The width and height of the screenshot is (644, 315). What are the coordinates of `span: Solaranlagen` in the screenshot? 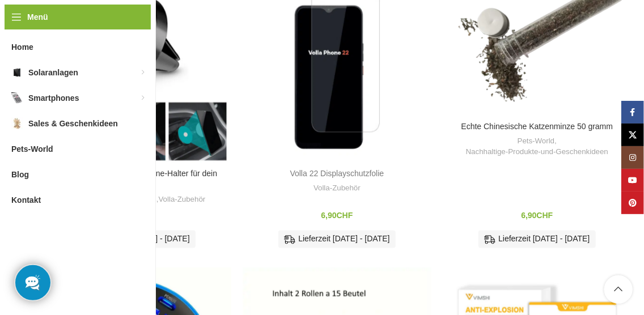 It's located at (53, 72).